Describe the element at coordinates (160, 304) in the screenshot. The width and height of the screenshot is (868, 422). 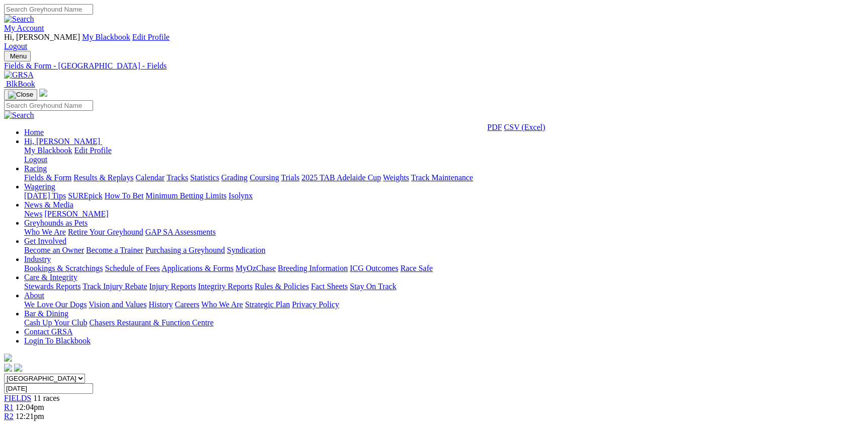
I see `a: History` at that location.